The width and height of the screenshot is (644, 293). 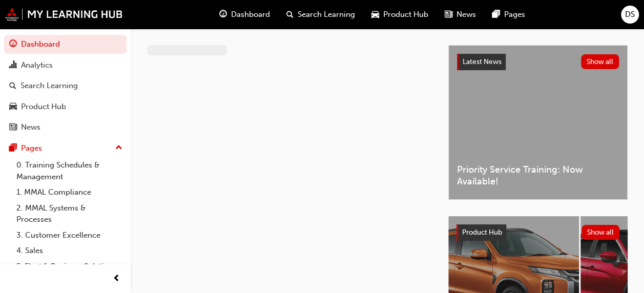 What do you see at coordinates (69, 214) in the screenshot?
I see `a: 2. MMAL Systems & Processes` at bounding box center [69, 214].